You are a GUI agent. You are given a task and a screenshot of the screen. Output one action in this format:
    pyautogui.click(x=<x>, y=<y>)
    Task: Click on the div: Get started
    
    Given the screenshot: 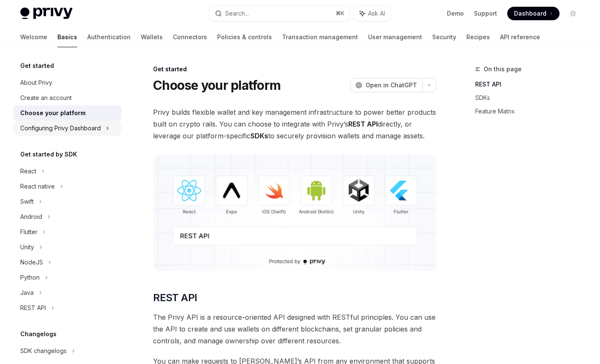 What is the action you would take?
    pyautogui.click(x=295, y=69)
    